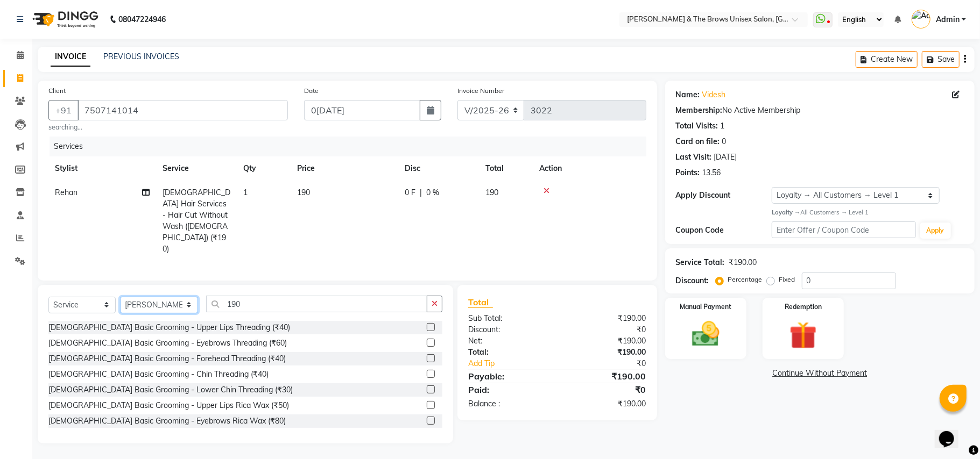 Image resolution: width=980 pixels, height=459 pixels. I want to click on div: All Customers → Level 1, so click(868, 212).